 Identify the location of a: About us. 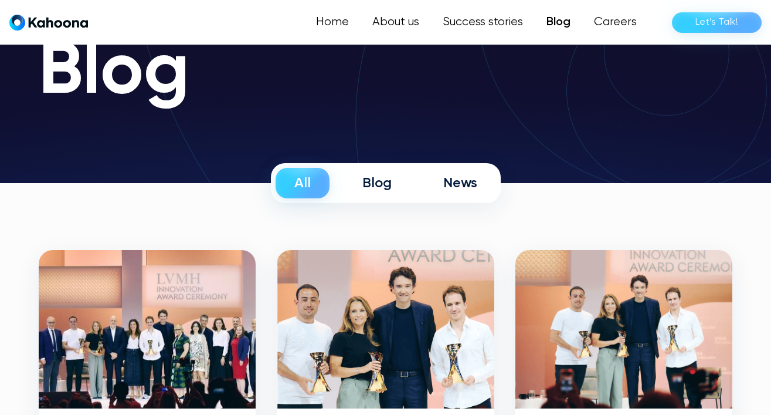
(396, 22).